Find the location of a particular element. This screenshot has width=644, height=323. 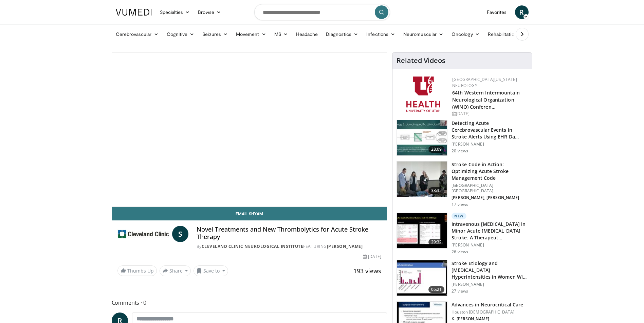

a: Headache is located at coordinates (307, 35).